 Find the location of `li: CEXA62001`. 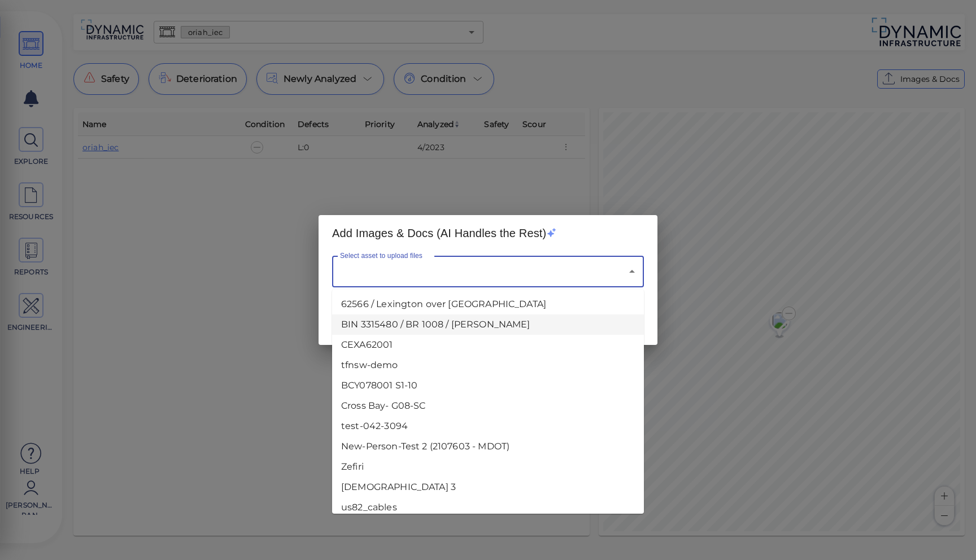

li: CEXA62001 is located at coordinates (488, 345).